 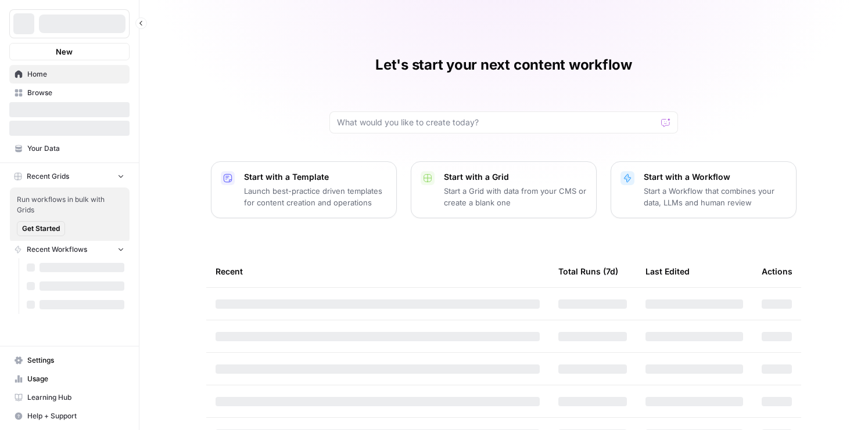 I want to click on a: Browse, so click(x=69, y=93).